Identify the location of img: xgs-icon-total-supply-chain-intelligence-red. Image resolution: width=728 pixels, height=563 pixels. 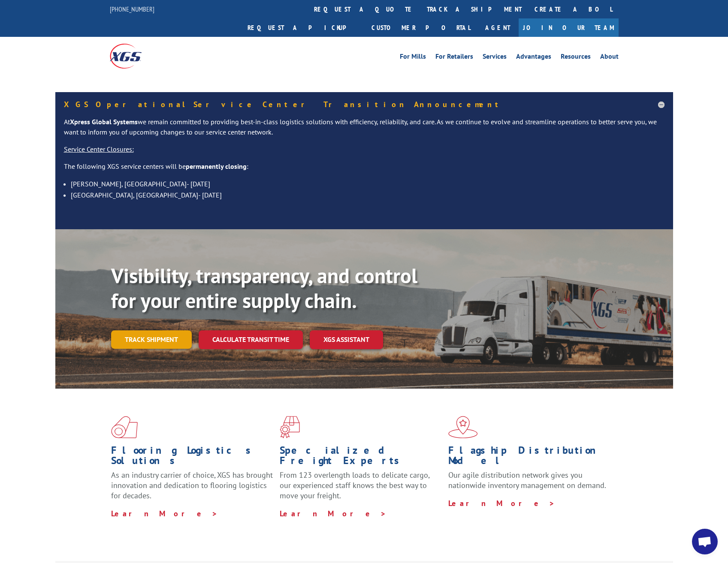
(125, 428).